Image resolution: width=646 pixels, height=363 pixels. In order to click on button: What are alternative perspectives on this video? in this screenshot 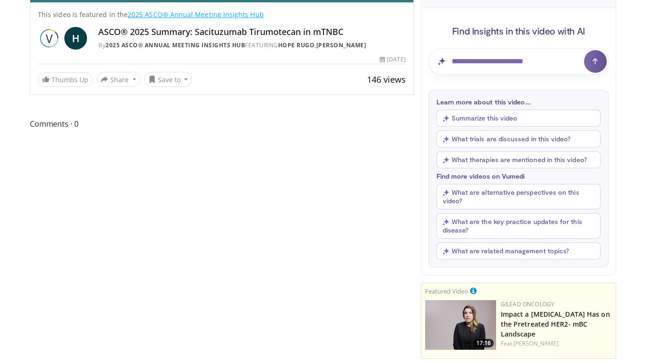, I will do `click(519, 197)`.